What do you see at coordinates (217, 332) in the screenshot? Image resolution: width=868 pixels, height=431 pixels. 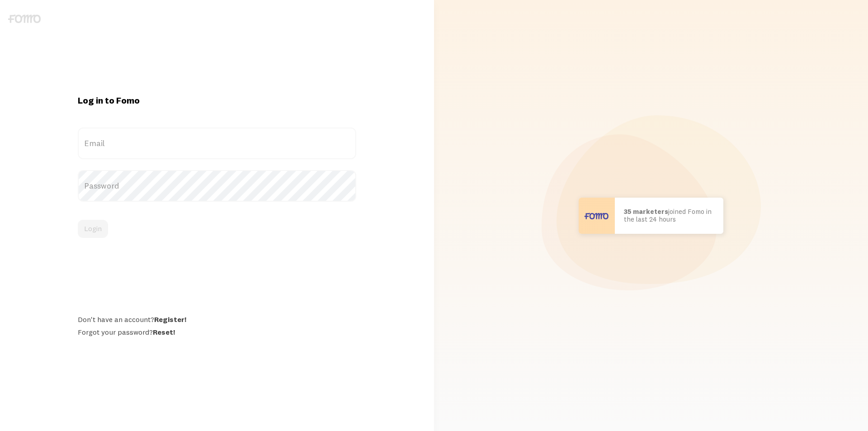 I see `div: Forgot your password?` at bounding box center [217, 332].